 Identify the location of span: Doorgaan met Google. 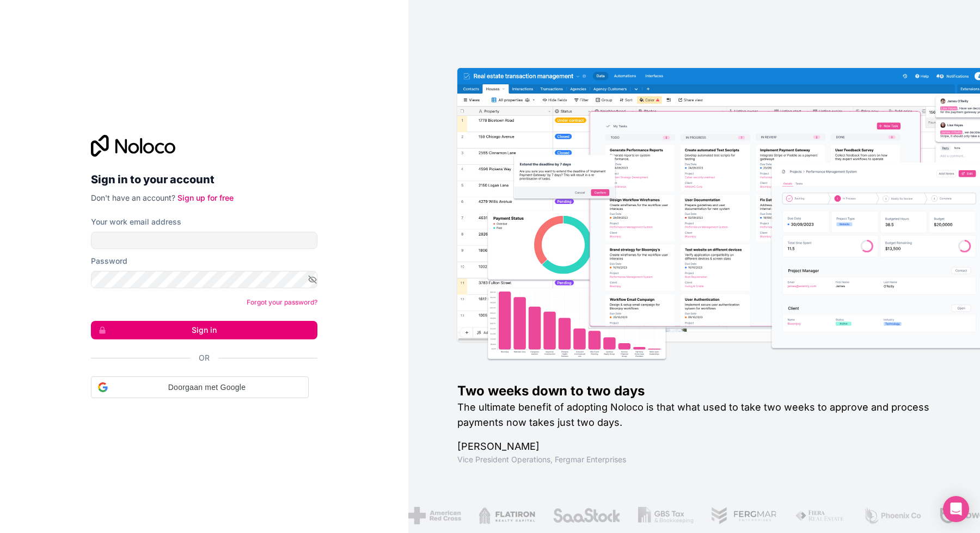
(207, 387).